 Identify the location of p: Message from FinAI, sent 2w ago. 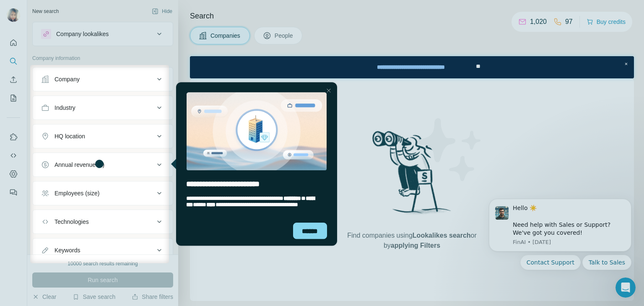
(93, 54).